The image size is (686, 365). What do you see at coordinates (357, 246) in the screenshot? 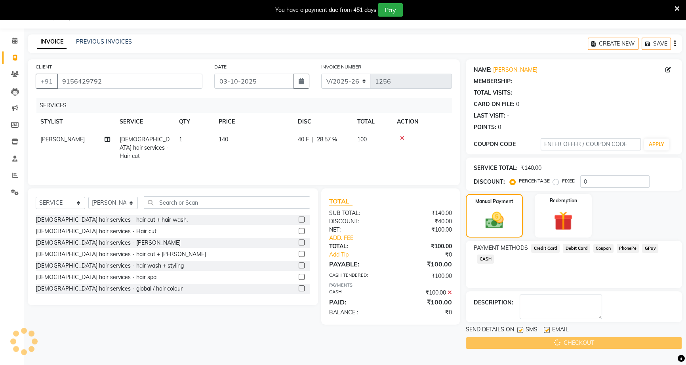
I see `div: TOTAL:` at bounding box center [357, 246].